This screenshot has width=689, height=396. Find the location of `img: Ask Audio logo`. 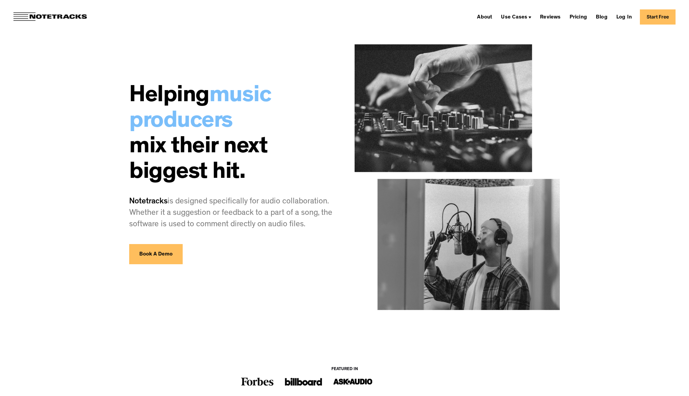

img: Ask Audio logo is located at coordinates (353, 382).